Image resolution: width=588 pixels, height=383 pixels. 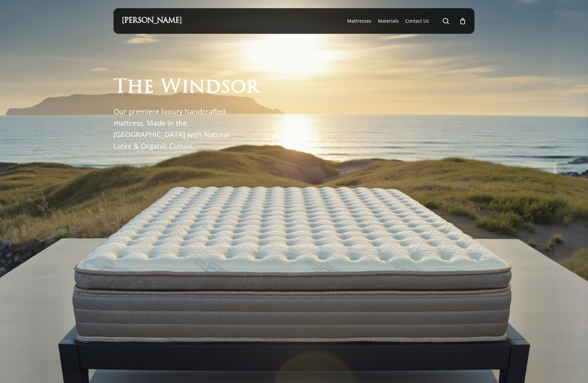 What do you see at coordinates (213, 88) in the screenshot?
I see `span: d` at bounding box center [213, 88].